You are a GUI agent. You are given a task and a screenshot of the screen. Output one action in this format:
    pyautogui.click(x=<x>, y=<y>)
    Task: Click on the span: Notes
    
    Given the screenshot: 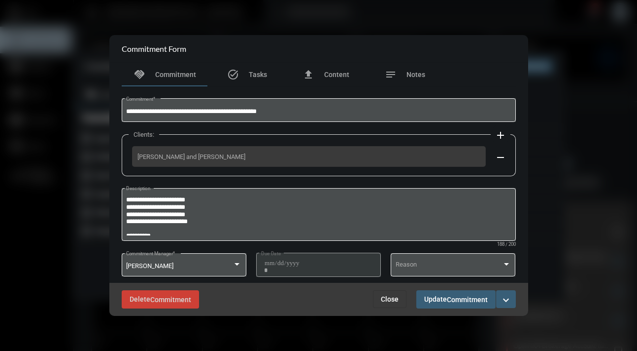 What is the action you would take?
    pyautogui.click(x=416, y=74)
    